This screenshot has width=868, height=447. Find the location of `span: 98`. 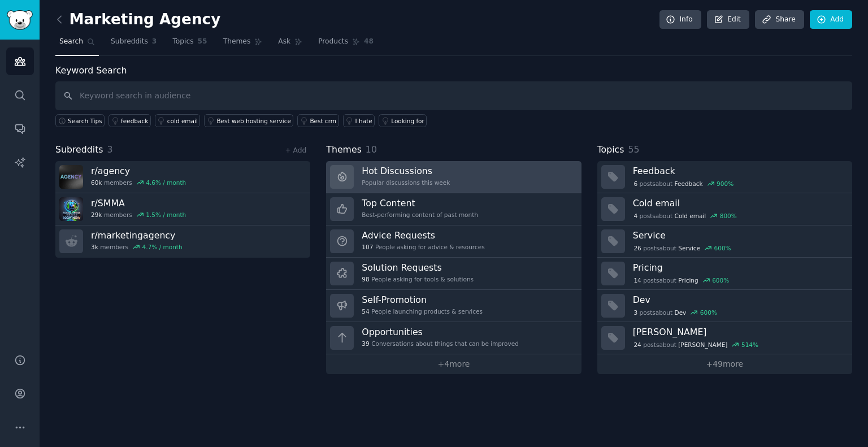

span: 98 is located at coordinates (365, 279).